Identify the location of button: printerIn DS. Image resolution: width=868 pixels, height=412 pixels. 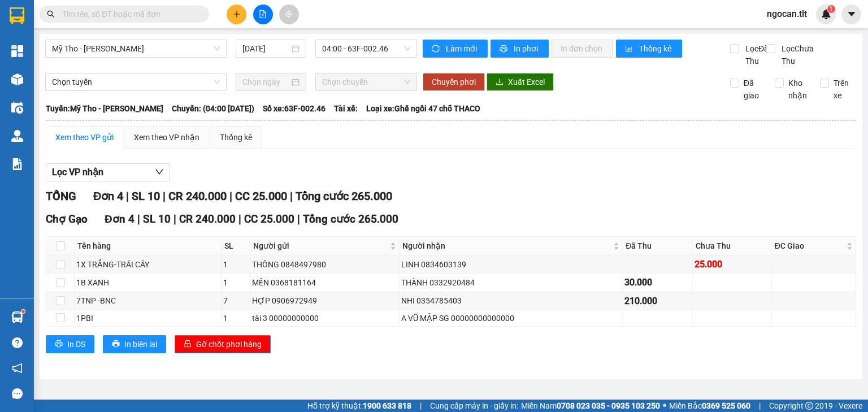
(70, 344).